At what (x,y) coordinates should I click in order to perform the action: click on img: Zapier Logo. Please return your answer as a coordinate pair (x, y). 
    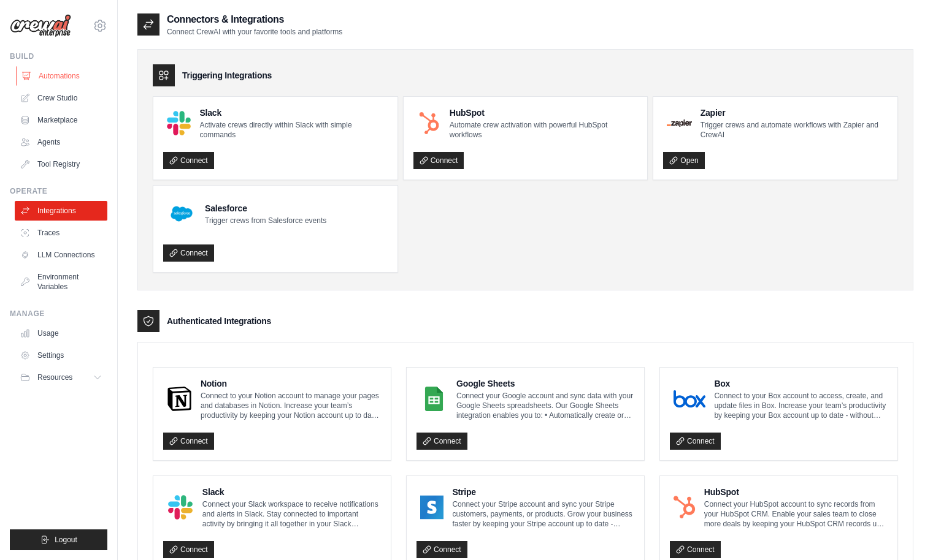
    Looking at the image, I should click on (679, 123).